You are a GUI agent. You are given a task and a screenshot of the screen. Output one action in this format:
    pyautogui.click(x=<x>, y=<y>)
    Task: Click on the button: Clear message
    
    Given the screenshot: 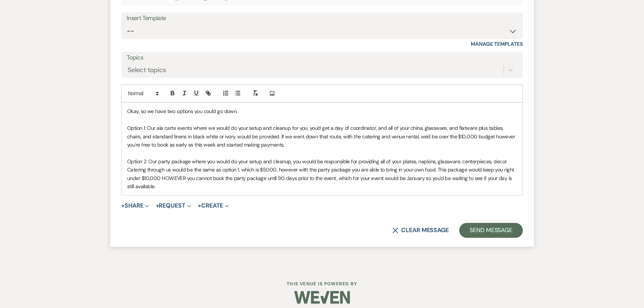 What is the action you would take?
    pyautogui.click(x=421, y=230)
    